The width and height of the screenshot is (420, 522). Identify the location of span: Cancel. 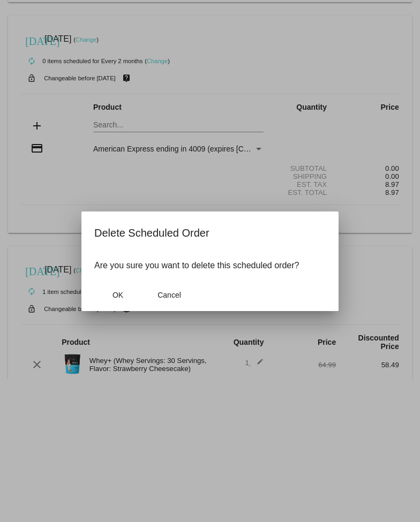
(169, 295).